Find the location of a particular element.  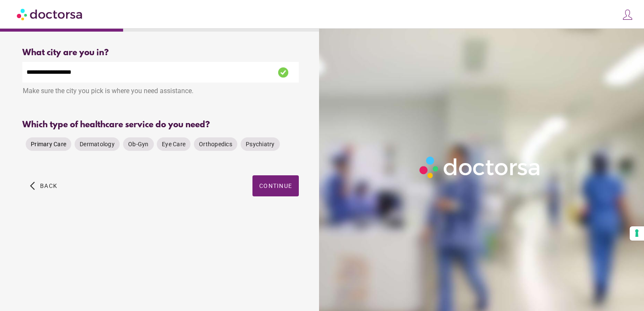

img: Doctorsa.com is located at coordinates (50, 14).